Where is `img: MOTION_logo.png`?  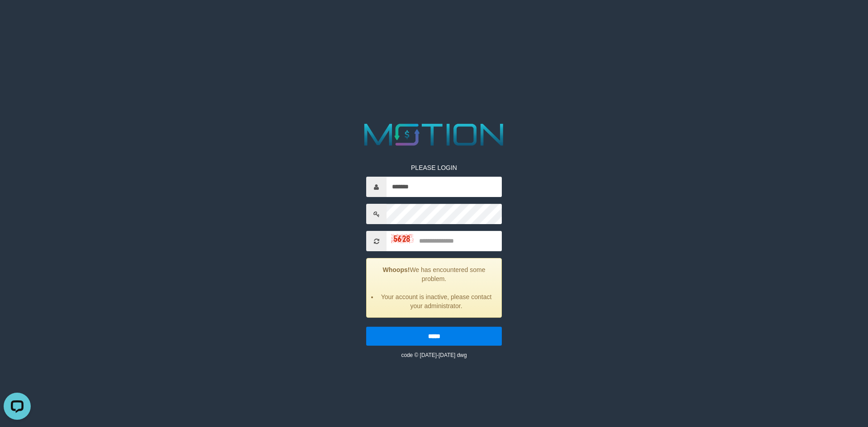 img: MOTION_logo.png is located at coordinates (434, 135).